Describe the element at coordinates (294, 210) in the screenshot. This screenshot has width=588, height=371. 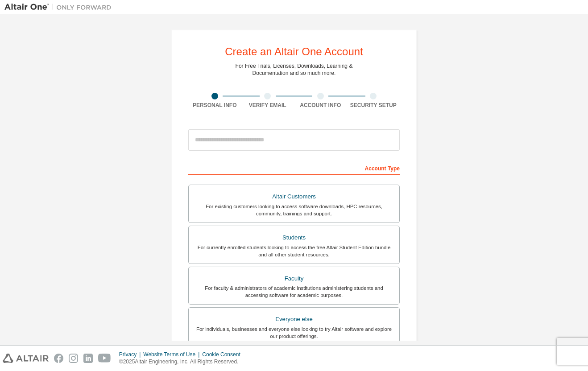
I see `div: For existing customers looking to access software downloads, HPC resources, community, trainings ...` at that location.